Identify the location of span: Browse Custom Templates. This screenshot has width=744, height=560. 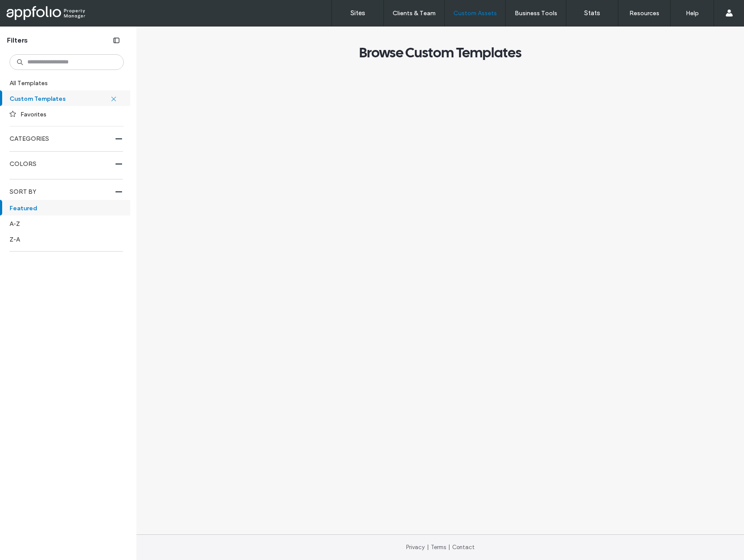
(441, 53).